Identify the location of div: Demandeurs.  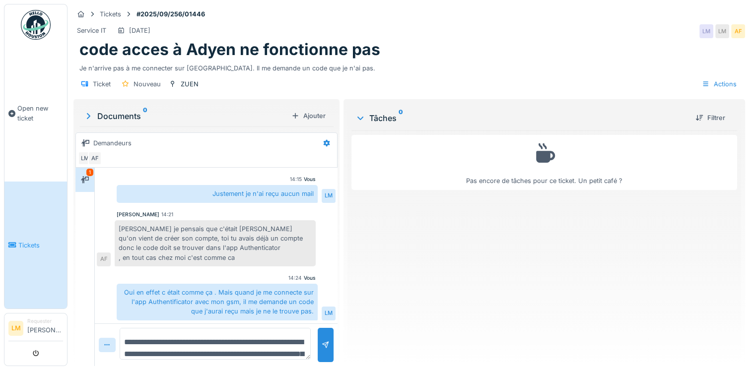
(112, 143).